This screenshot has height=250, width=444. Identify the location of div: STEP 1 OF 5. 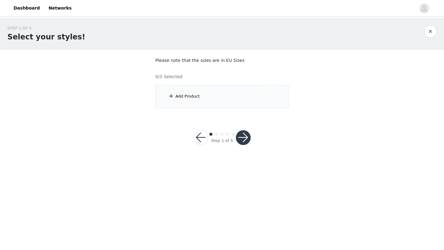
(46, 28).